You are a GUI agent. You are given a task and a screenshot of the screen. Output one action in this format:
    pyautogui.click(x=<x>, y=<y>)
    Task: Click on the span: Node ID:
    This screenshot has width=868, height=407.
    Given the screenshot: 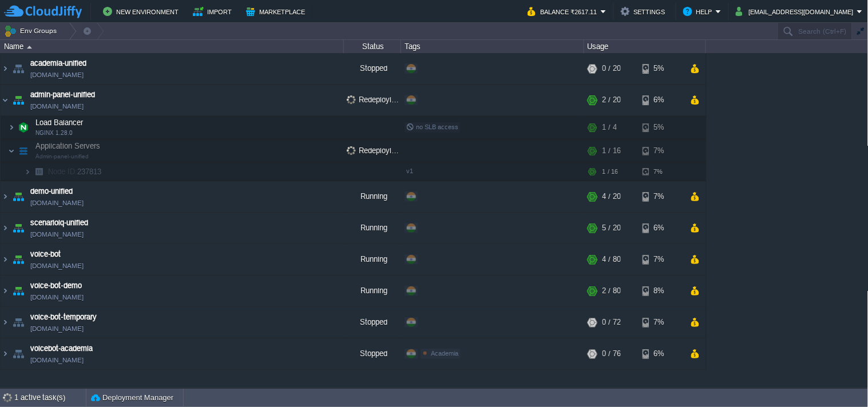 What is the action you would take?
    pyautogui.click(x=63, y=171)
    